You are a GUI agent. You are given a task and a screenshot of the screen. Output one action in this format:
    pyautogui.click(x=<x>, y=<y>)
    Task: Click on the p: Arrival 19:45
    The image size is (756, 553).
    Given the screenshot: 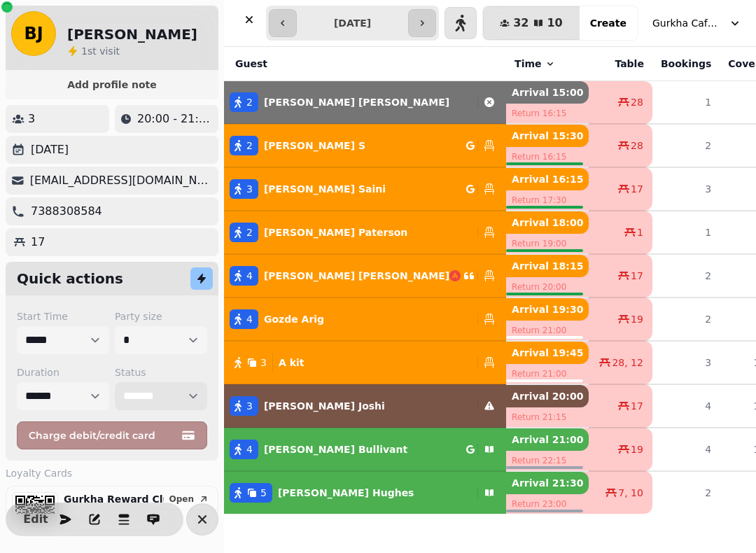 What is the action you would take?
    pyautogui.click(x=547, y=353)
    